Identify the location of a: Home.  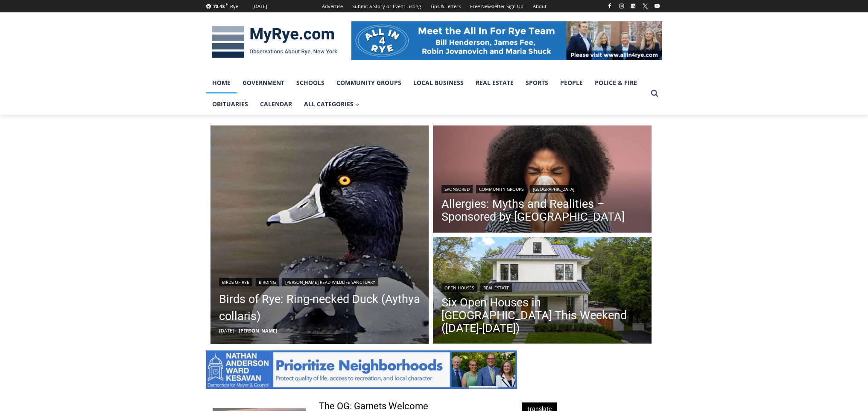
(221, 83).